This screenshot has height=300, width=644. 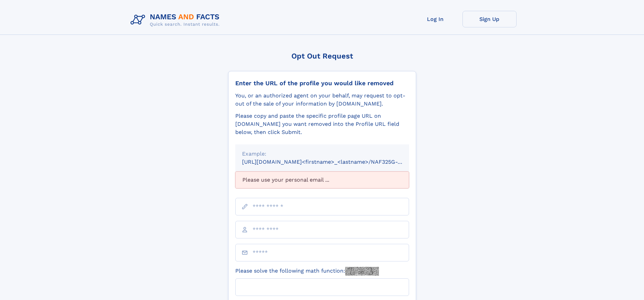 I want to click on div: Example:, so click(x=322, y=154).